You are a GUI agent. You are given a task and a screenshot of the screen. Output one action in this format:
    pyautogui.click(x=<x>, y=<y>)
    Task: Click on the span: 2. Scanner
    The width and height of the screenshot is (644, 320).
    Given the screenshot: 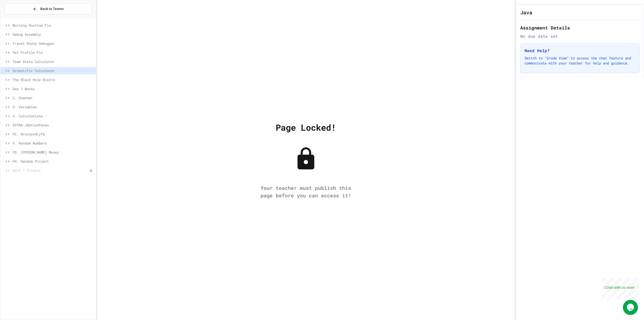 What is the action you would take?
    pyautogui.click(x=53, y=98)
    